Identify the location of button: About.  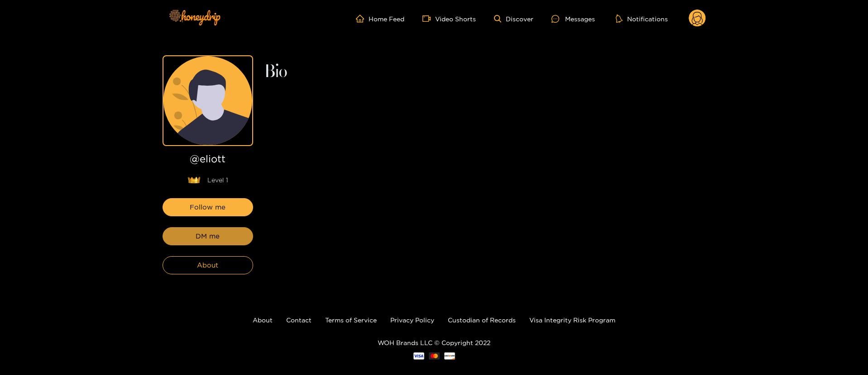
(208, 265).